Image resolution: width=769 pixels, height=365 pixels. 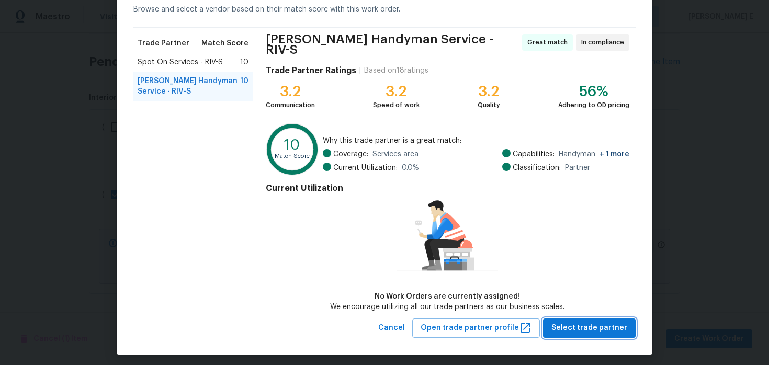 What do you see at coordinates (292, 145) in the screenshot?
I see `text: 10` at bounding box center [292, 145].